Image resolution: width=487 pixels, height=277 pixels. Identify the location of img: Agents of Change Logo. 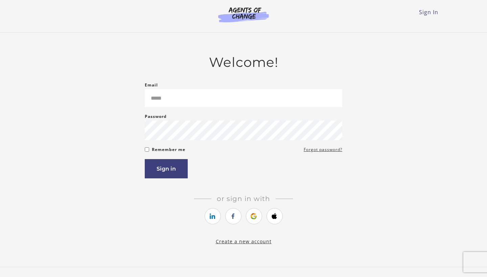
(243, 15).